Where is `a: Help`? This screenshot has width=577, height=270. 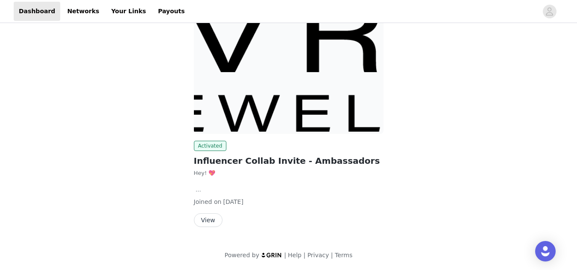 a: Help is located at coordinates (295, 255).